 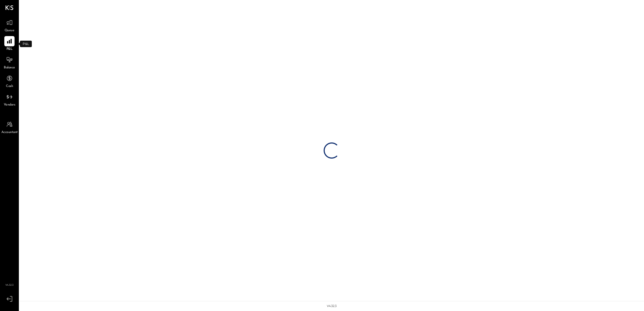 I want to click on div: v 4.32.3, so click(x=331, y=307).